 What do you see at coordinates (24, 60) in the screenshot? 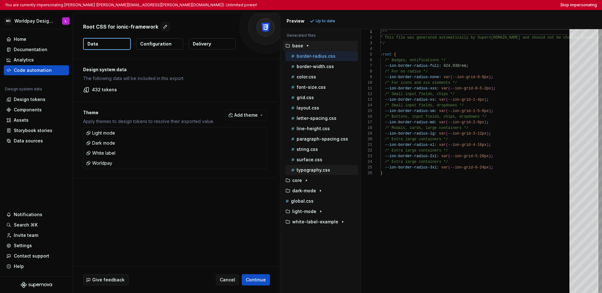
I see `div: Analytics` at bounding box center [24, 60].